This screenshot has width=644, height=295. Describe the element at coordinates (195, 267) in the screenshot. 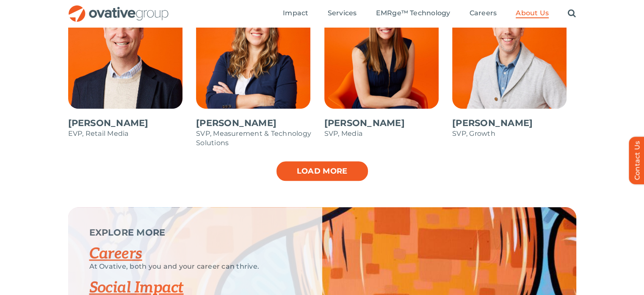

I see `p: At Ovative, both you and your career can thrive.` at that location.